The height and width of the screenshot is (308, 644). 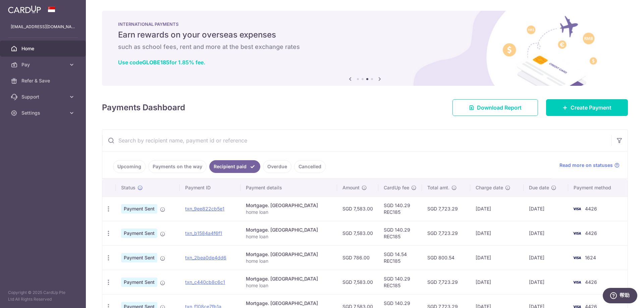 I want to click on a: txn_2bea0de4dd6, so click(x=206, y=257).